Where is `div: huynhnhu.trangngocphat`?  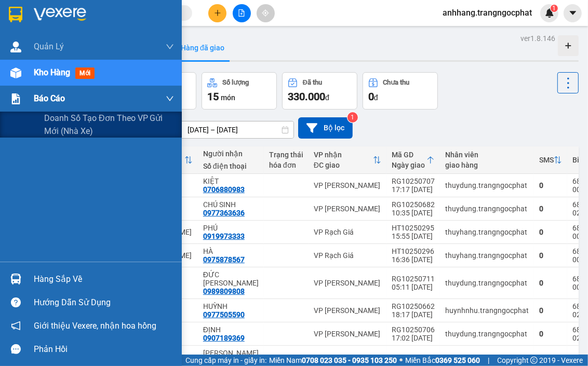
div: huynhnhu.trangngocphat is located at coordinates (487, 310).